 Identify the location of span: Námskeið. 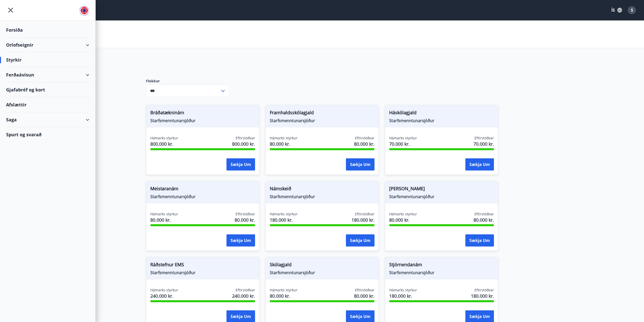
(322, 189).